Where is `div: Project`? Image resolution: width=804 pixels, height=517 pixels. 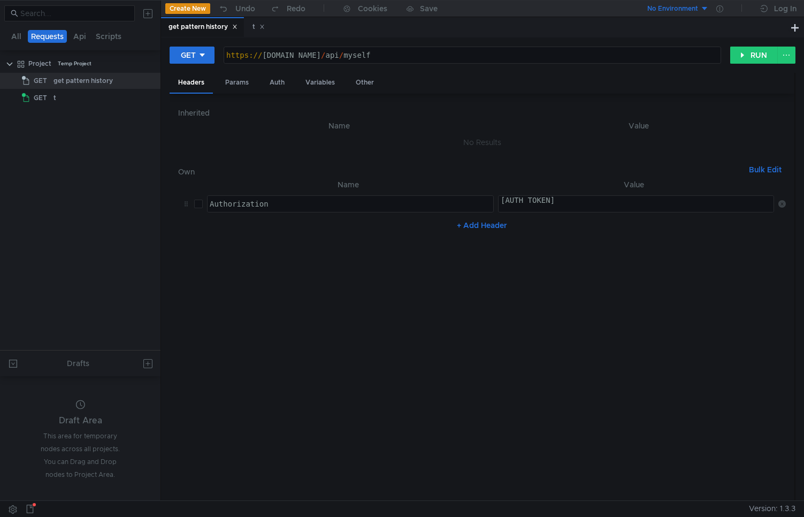
div: Project is located at coordinates (40, 64).